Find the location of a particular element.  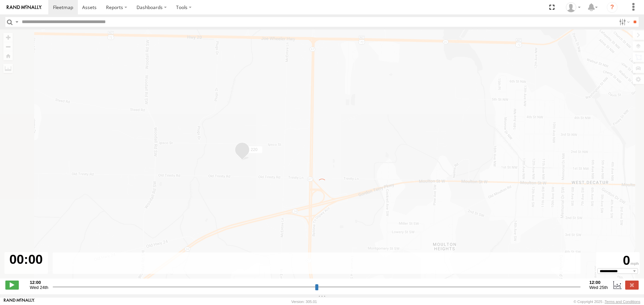

a: Visit our Website is located at coordinates (19, 302).